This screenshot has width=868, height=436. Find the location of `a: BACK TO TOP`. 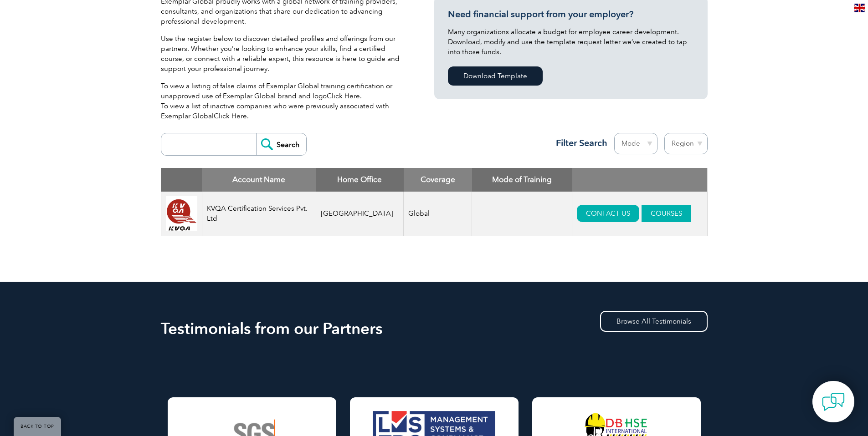

a: BACK TO TOP is located at coordinates (37, 426).